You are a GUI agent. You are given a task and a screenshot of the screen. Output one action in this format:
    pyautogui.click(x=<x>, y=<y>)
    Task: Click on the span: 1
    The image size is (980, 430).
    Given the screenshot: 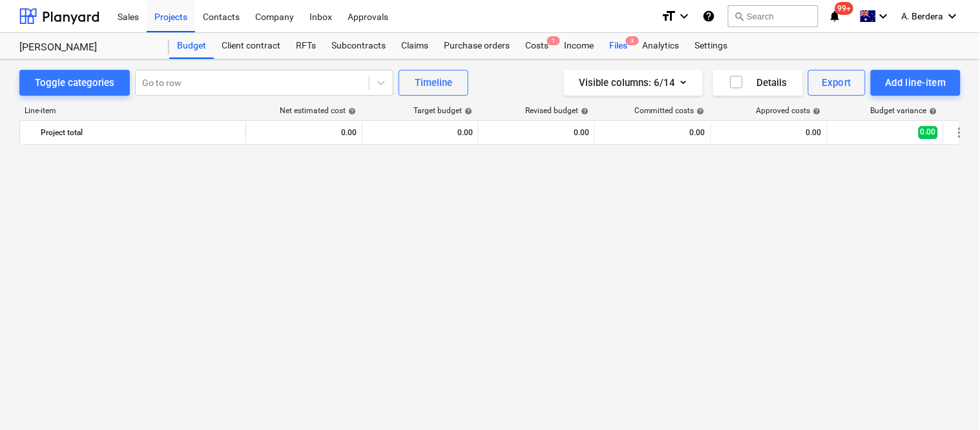 What is the action you would take?
    pyautogui.click(x=554, y=40)
    